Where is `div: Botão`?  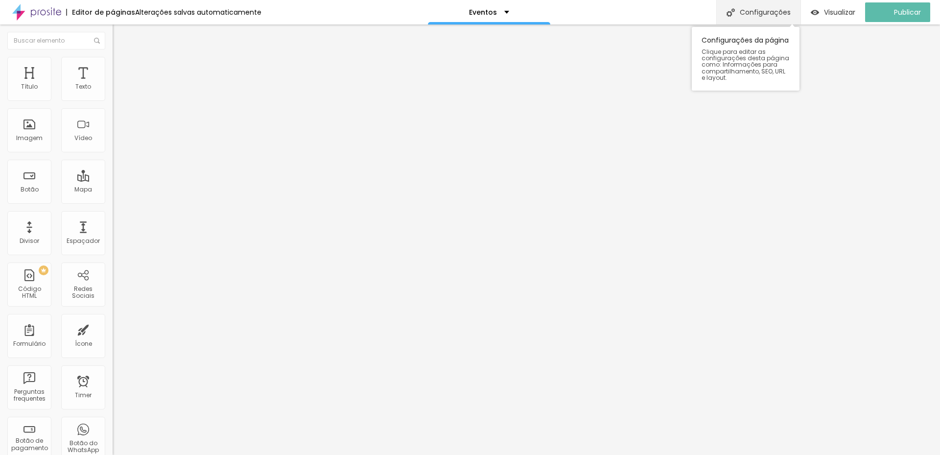 div: Botão is located at coordinates (29, 190).